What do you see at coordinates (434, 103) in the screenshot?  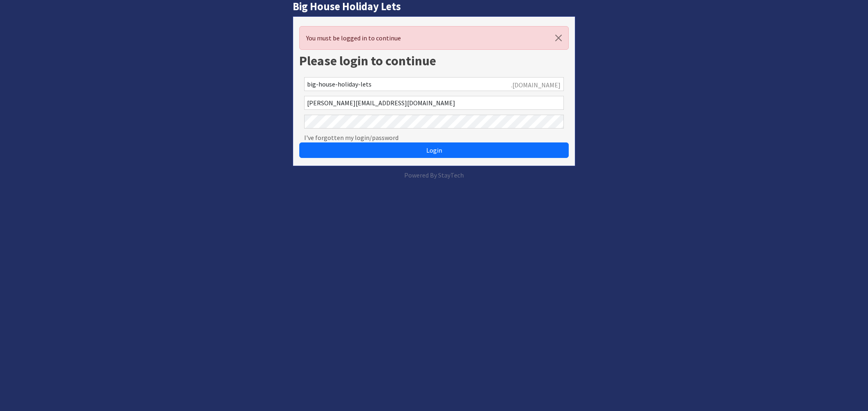 I see `input: Email` at bounding box center [434, 103].